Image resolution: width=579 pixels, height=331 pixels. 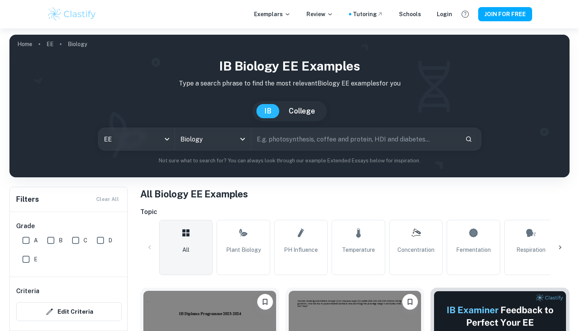 I want to click on span: A, so click(x=36, y=240).